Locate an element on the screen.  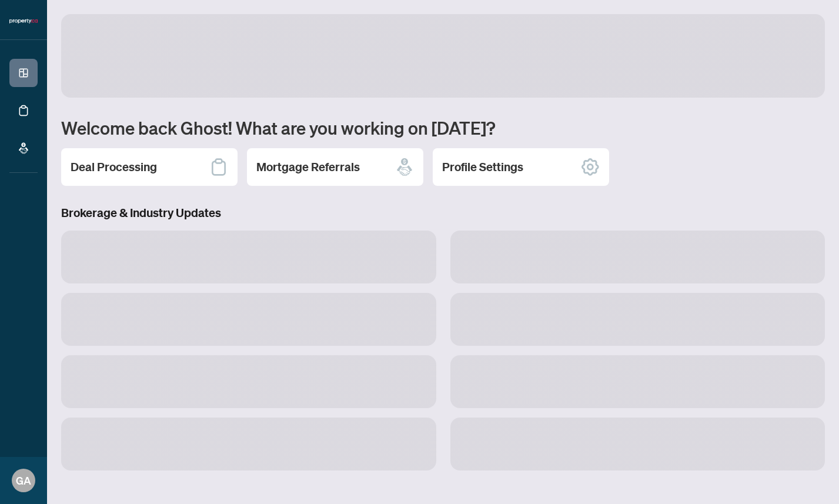
img: logo is located at coordinates (24, 22).